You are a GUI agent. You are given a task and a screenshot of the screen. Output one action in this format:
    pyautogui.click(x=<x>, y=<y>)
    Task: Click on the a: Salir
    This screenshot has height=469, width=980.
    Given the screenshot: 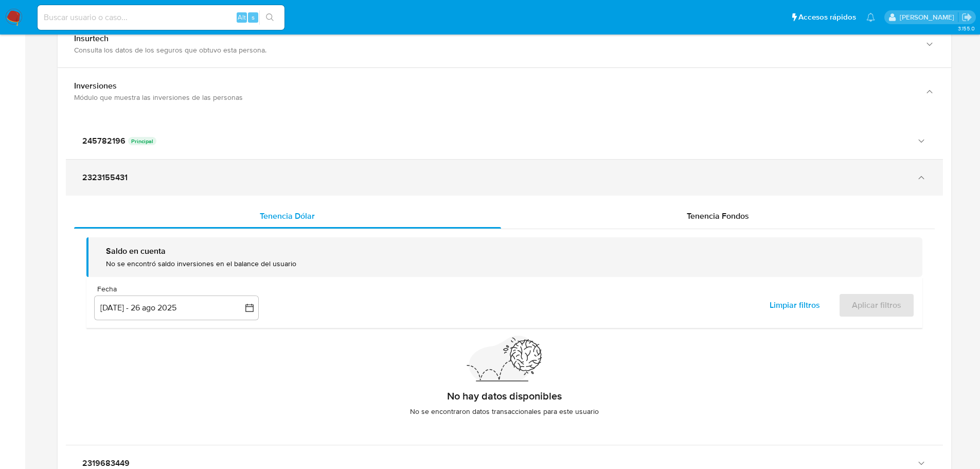 What is the action you would take?
    pyautogui.click(x=967, y=17)
    